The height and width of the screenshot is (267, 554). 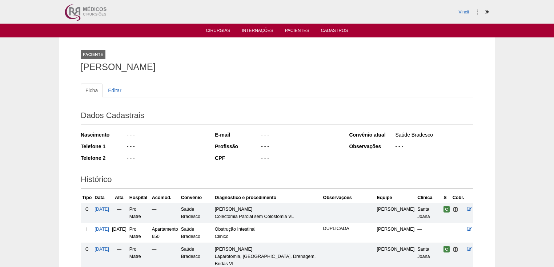 What do you see at coordinates (459, 198) in the screenshot?
I see `th: Cobr.` at bounding box center [459, 198].